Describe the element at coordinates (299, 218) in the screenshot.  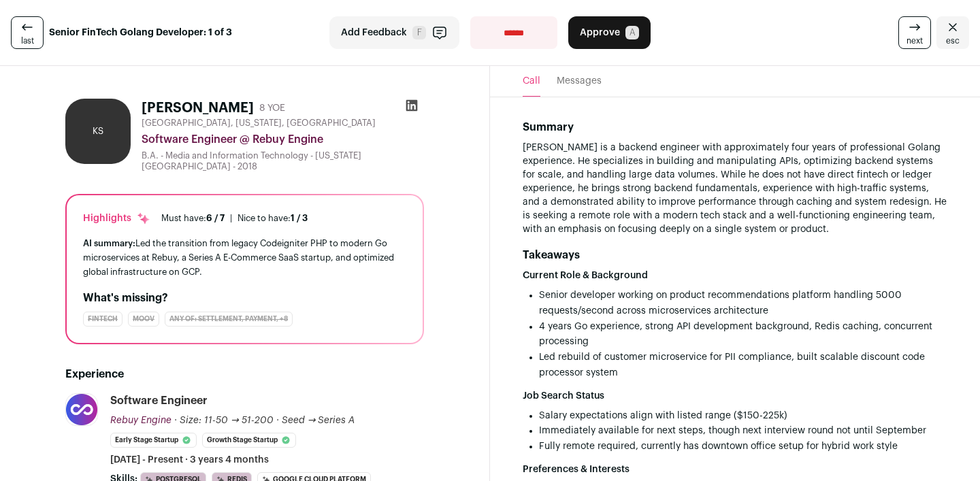
I see `span: 1 / 3` at that location.